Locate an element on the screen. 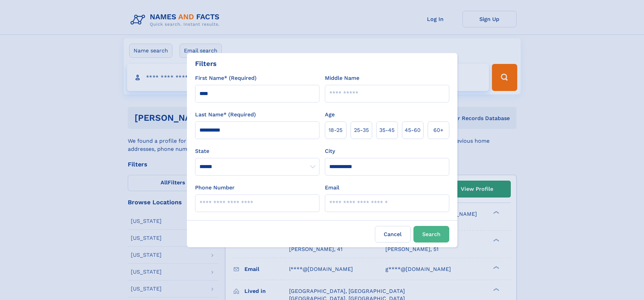 The height and width of the screenshot is (300, 644). label: Cancel is located at coordinates (393, 234).